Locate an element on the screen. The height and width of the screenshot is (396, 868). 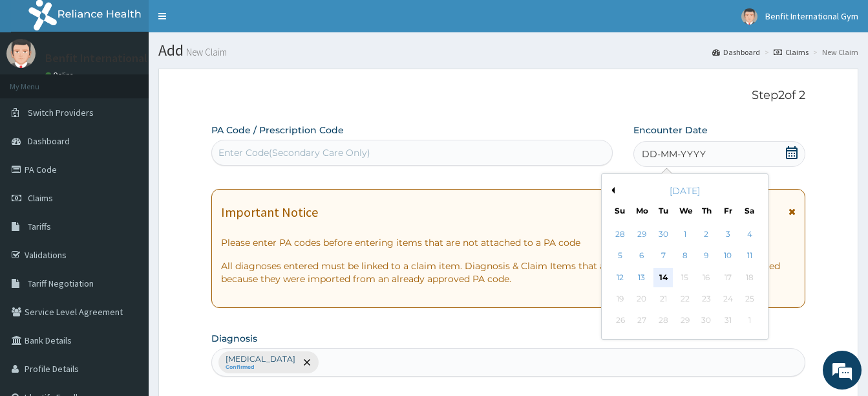
div: Not available Wednesday, October 29th, 2025 is located at coordinates (684, 321).